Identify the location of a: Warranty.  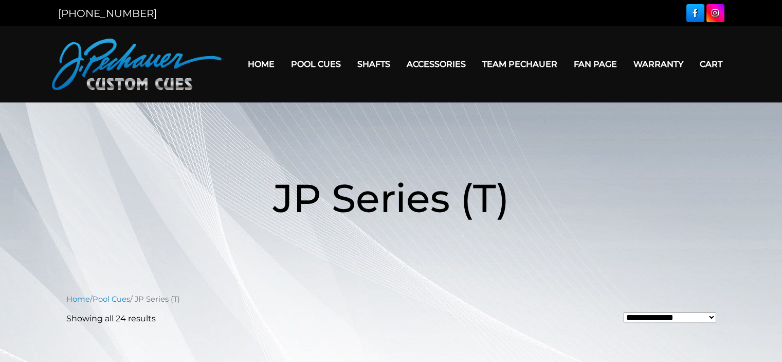
(658, 64).